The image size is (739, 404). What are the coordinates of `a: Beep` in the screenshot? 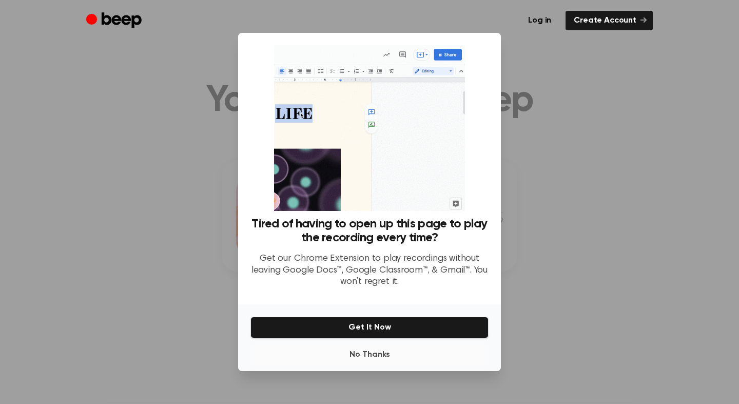 It's located at (115, 21).